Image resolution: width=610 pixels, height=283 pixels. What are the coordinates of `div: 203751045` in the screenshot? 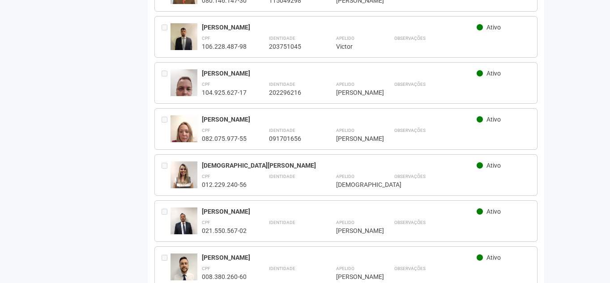 It's located at (292, 47).